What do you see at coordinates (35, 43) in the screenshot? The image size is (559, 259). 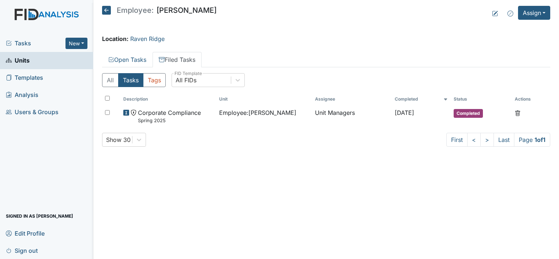 I see `a: Tasks` at bounding box center [35, 43].